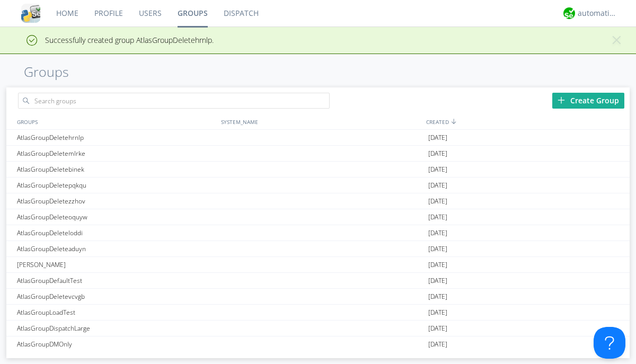  Describe the element at coordinates (111, 40) in the screenshot. I see `span: Successfully created group AtlasGroupDeletehrnlp.` at that location.